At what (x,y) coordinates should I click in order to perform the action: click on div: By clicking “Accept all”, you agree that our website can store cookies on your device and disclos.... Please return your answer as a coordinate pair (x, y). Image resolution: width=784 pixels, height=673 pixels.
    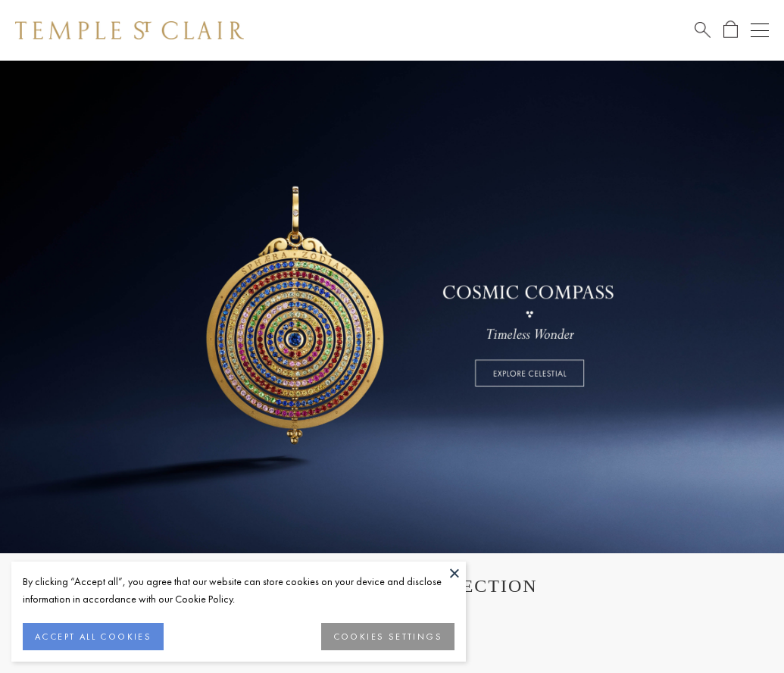
    Looking at the image, I should click on (238, 591).